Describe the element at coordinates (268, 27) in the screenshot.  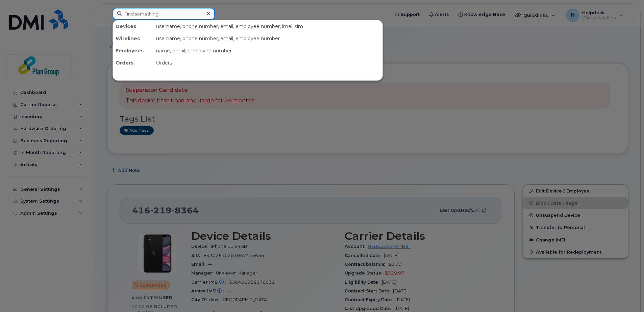
I see `div: username, phone number, email, employee number, imei, sim` at that location.